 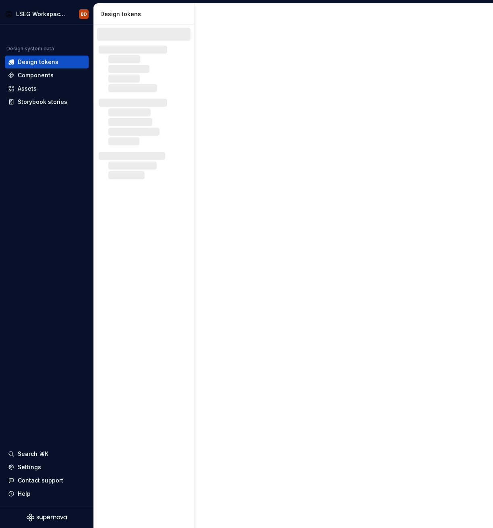 What do you see at coordinates (47, 518) in the screenshot?
I see `a: Supernova Logo` at bounding box center [47, 518].